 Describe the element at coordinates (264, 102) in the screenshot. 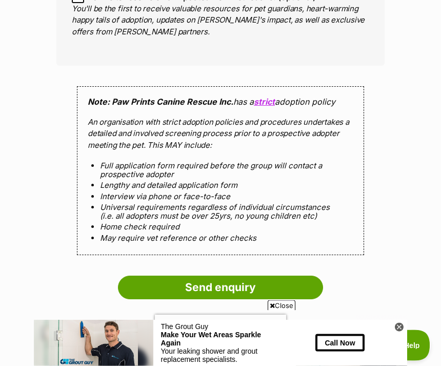

I see `a: strict` at that location.